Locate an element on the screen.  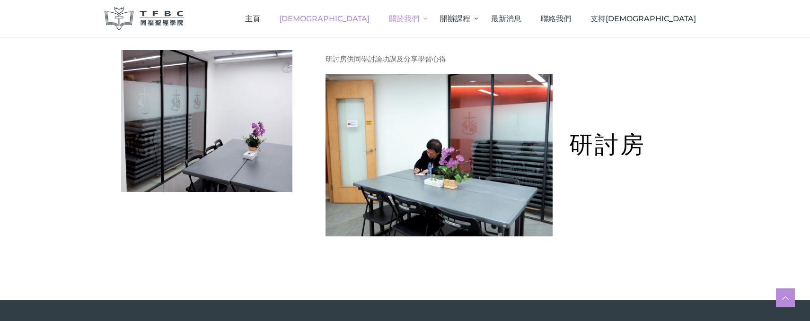
span: 主頁 is located at coordinates (253, 18).